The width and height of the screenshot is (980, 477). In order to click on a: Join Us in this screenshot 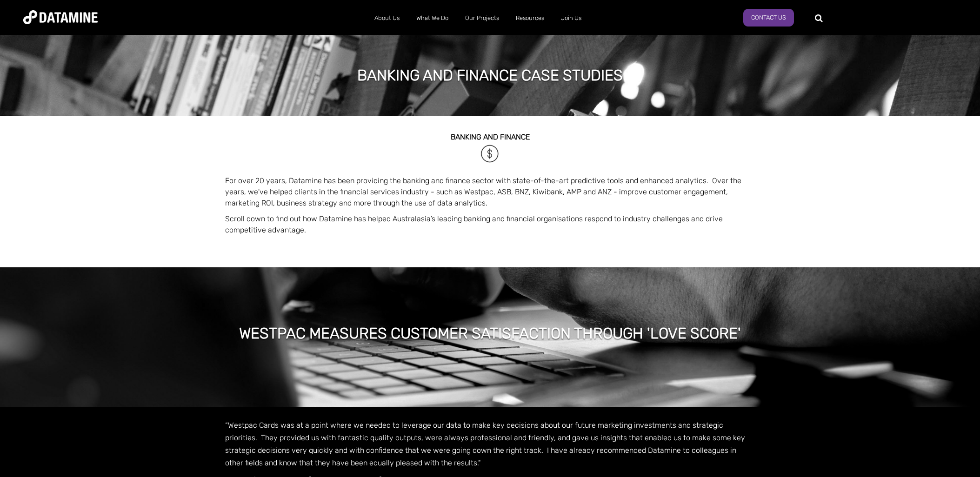, I will do `click(571, 18)`.